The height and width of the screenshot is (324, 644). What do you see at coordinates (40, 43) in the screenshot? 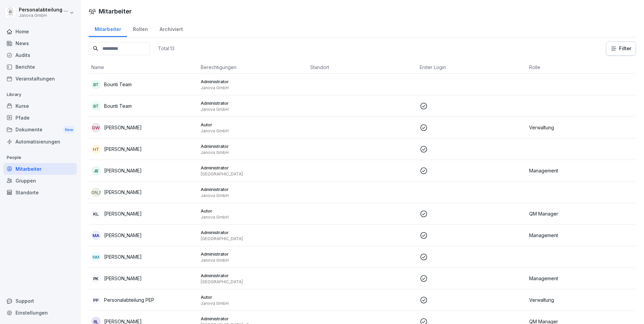
I see `div: News` at bounding box center [40, 43].